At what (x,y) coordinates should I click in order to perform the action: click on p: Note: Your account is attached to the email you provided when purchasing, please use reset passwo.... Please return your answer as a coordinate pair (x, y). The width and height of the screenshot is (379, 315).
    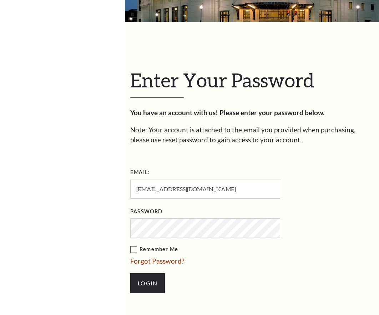
    Looking at the image, I should click on (252, 135).